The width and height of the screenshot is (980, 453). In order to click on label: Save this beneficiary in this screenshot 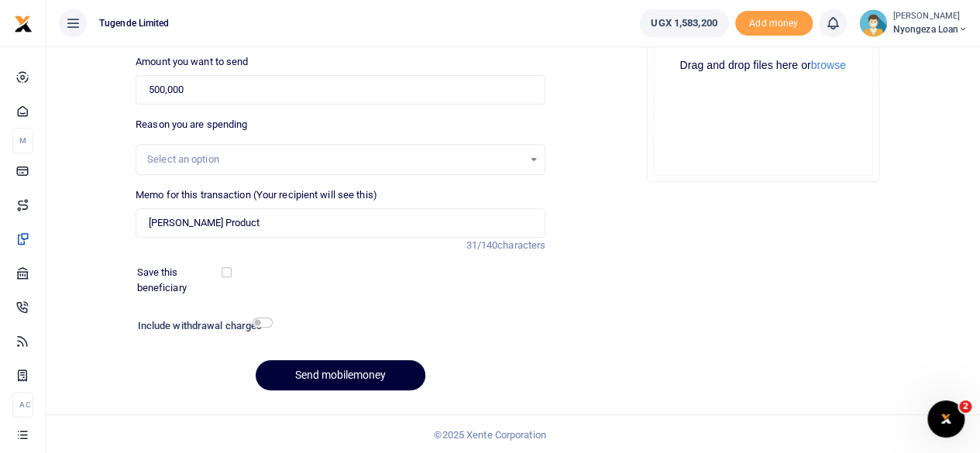, I will do `click(180, 280)`.